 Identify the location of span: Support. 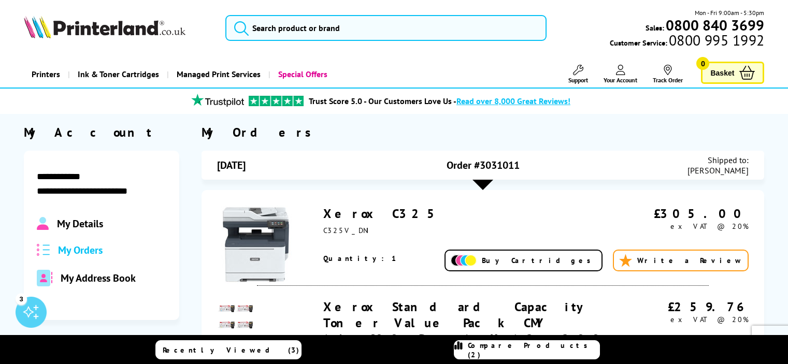
(578, 80).